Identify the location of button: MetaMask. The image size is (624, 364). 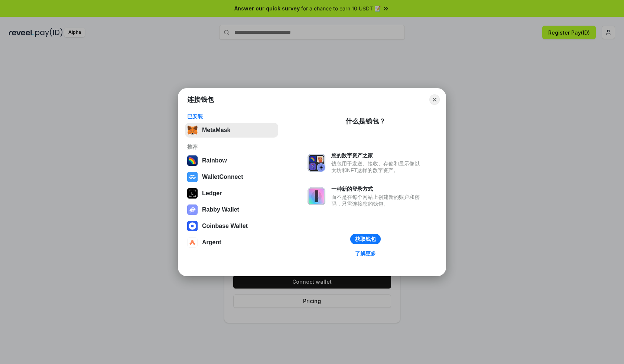
(232, 130).